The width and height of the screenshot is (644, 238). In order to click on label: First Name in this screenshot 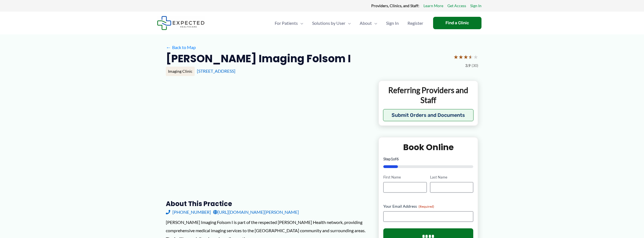, I will do `click(405, 177)`.